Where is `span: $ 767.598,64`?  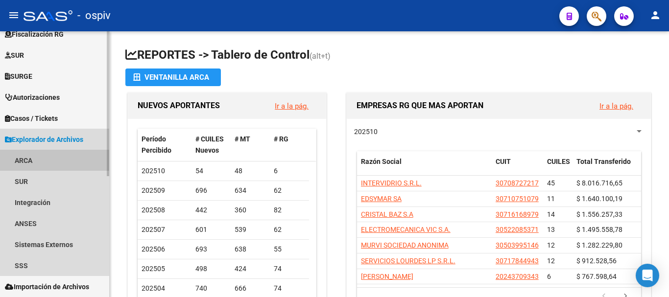
span: $ 767.598,64 is located at coordinates (597, 277).